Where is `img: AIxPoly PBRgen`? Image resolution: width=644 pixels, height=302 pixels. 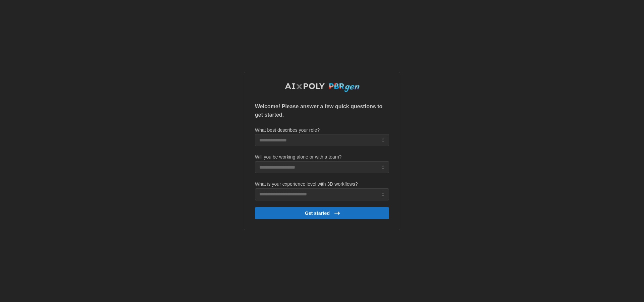
img: AIxPoly PBRgen is located at coordinates (322, 88).